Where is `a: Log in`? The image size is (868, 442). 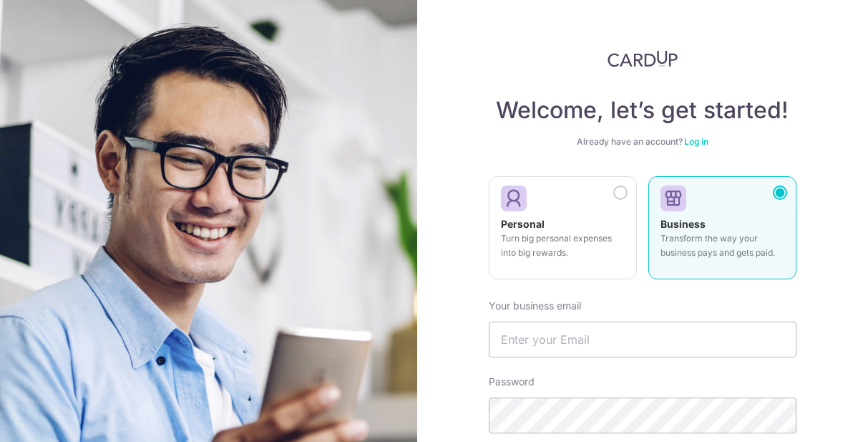 a: Log in is located at coordinates (696, 141).